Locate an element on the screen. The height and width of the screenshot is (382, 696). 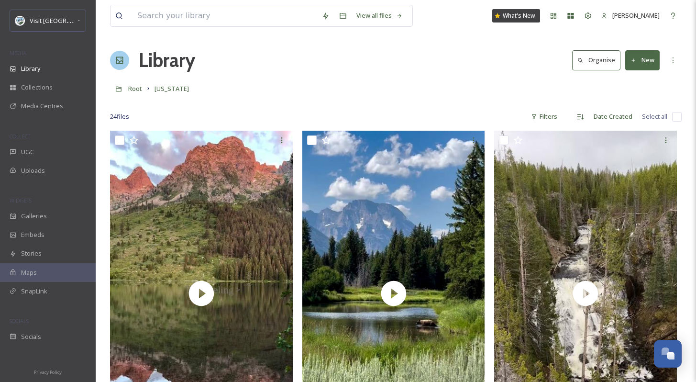
span: WIDGETS is located at coordinates (21, 200).